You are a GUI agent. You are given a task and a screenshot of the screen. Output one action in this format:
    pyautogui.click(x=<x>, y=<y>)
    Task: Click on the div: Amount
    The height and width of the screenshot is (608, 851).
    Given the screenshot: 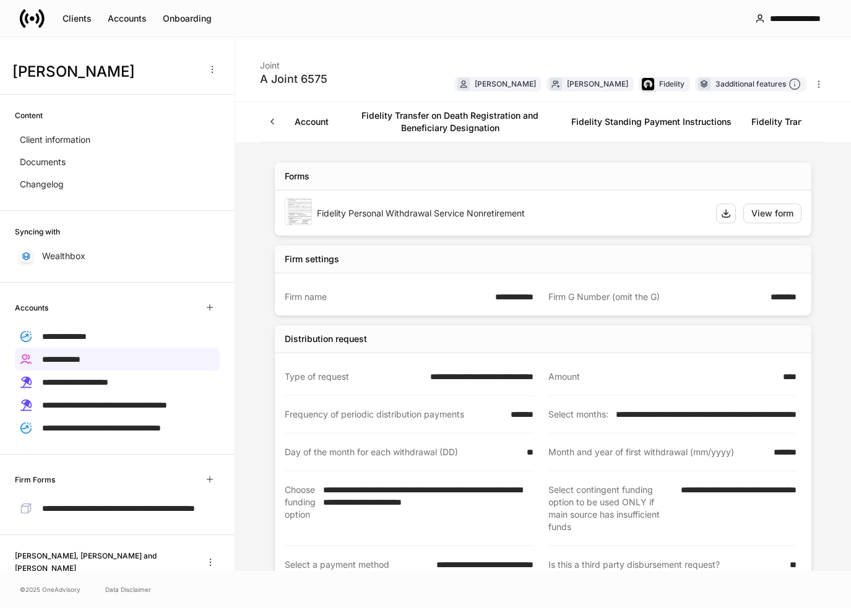 What is the action you would take?
    pyautogui.click(x=662, y=377)
    